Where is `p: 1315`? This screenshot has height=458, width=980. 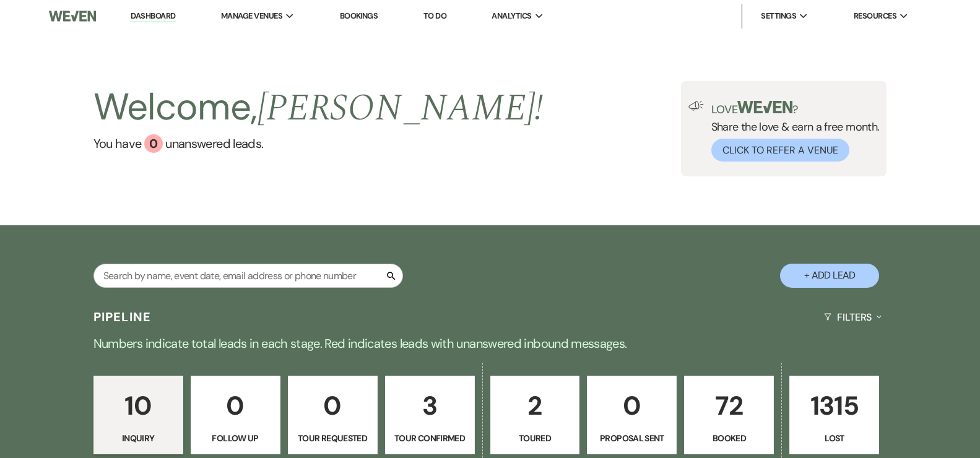
p: 1315 is located at coordinates (834, 405).